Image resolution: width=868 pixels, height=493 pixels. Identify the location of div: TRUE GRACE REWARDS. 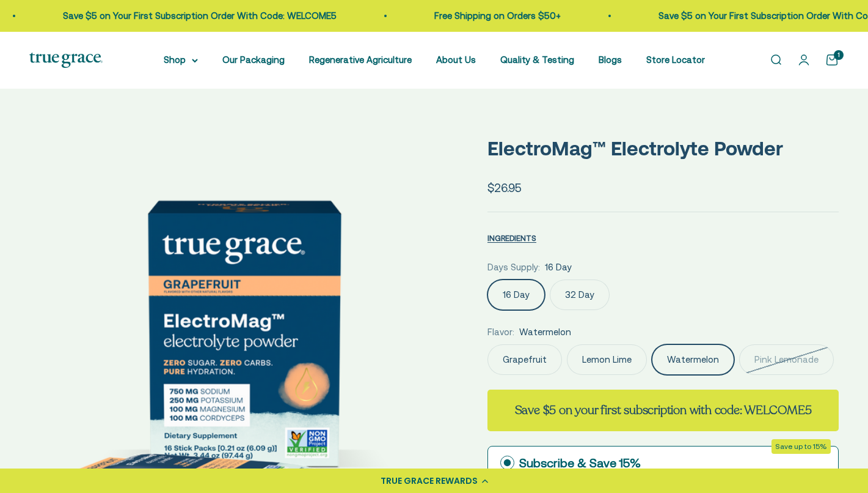
(429, 480).